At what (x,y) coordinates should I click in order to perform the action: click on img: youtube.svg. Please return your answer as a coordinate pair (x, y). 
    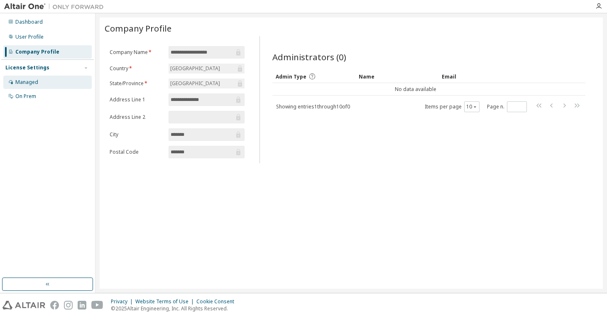
    Looking at the image, I should click on (97, 305).